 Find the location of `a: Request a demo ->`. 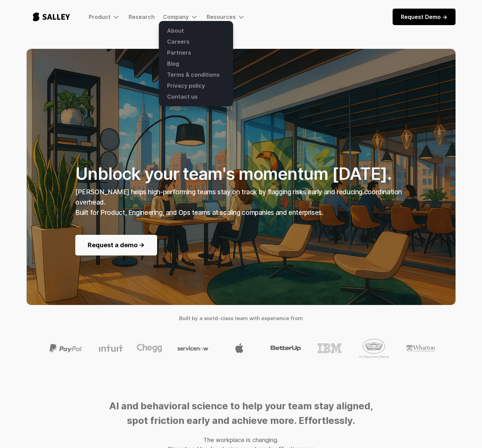

a: Request a demo -> is located at coordinates (116, 245).